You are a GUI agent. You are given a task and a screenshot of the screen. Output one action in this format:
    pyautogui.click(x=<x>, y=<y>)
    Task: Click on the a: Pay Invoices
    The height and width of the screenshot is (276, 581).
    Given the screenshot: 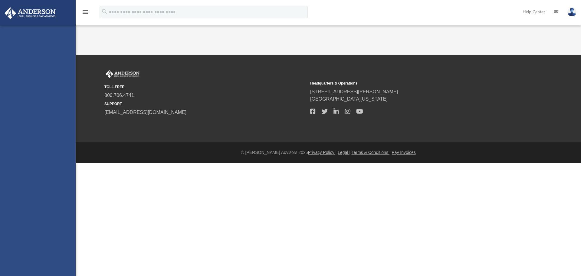 What is the action you would take?
    pyautogui.click(x=404, y=152)
    